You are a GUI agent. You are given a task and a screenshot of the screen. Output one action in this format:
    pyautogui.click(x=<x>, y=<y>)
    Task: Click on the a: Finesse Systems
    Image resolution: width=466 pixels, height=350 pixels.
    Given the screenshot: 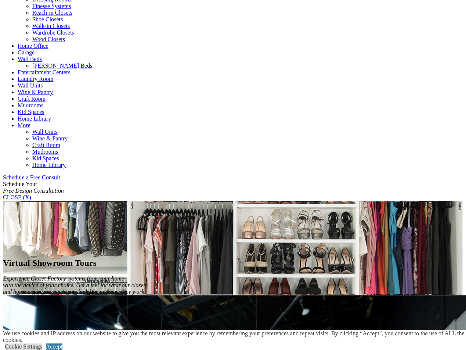 What is the action you would take?
    pyautogui.click(x=51, y=6)
    